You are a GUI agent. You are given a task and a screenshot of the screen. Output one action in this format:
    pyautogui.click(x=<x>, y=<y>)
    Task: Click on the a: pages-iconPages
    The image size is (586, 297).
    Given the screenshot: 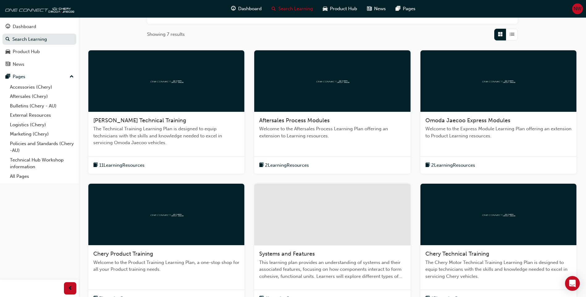 What is the action you would take?
    pyautogui.click(x=405, y=9)
    